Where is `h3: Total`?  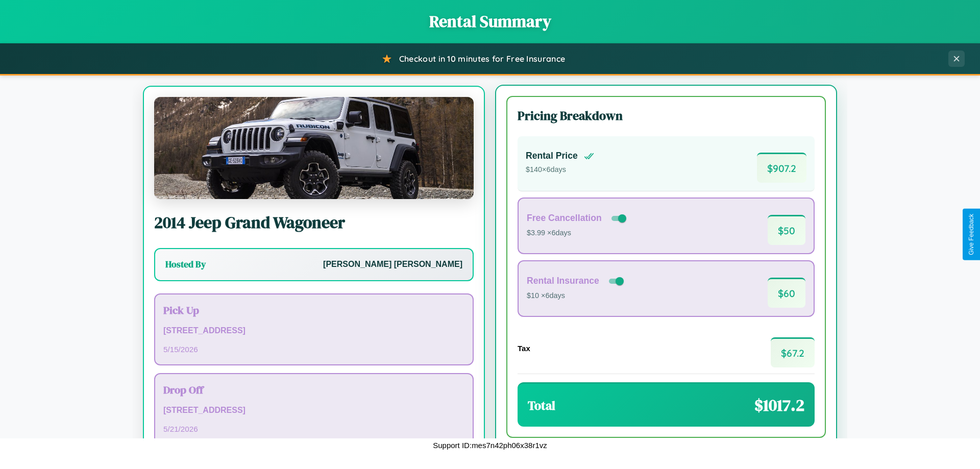 h3: Total is located at coordinates (541, 405).